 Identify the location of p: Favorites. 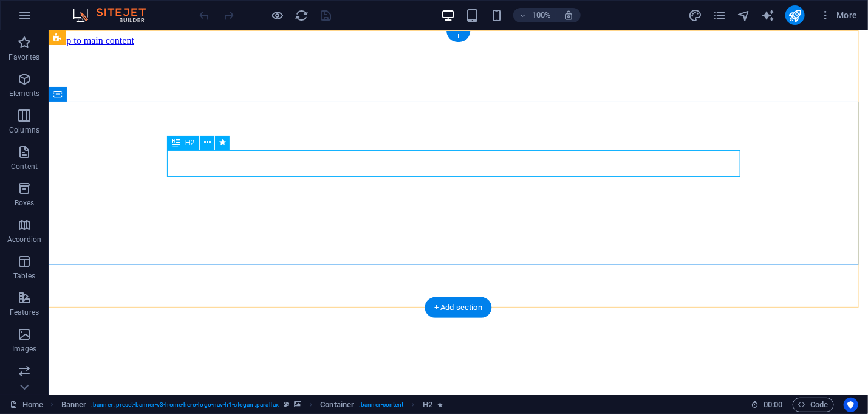
(24, 57).